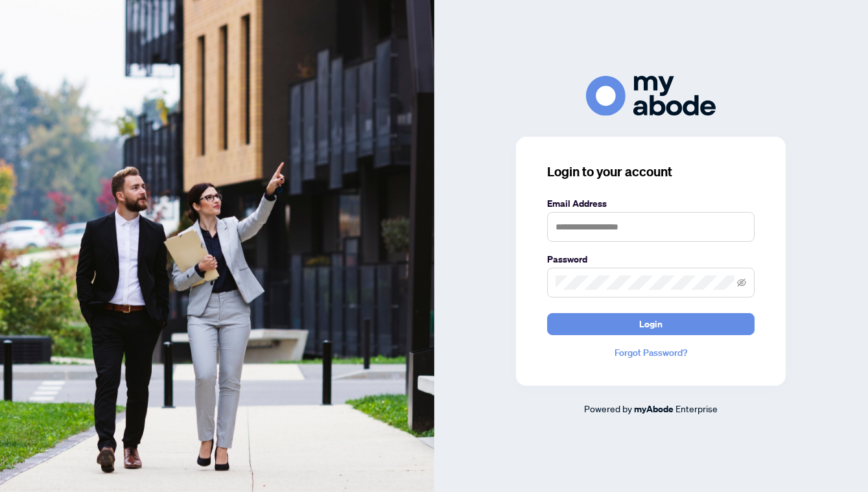  What do you see at coordinates (650, 324) in the screenshot?
I see `span: Login` at bounding box center [650, 324].